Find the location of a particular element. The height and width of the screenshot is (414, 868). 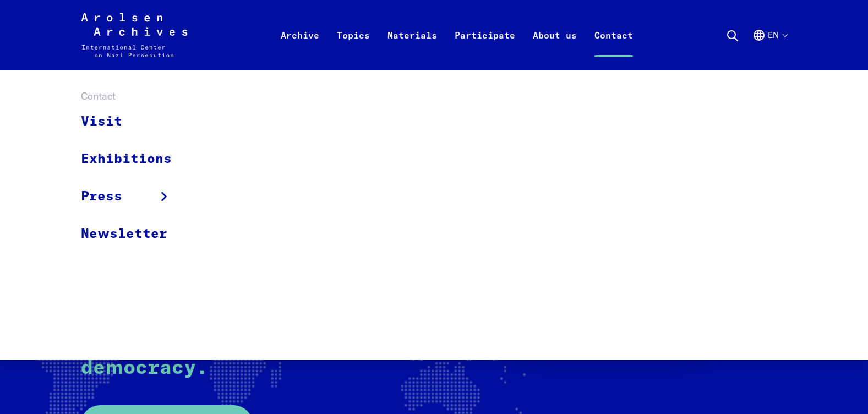

a: Press is located at coordinates (133, 196).